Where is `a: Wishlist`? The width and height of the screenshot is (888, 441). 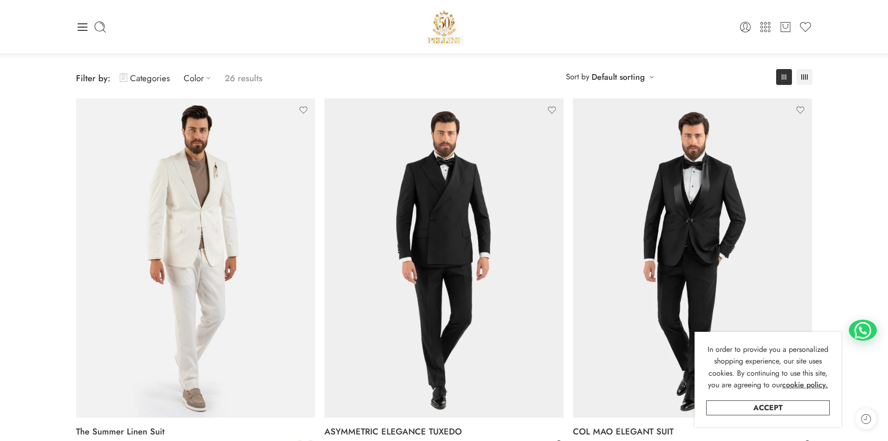
a: Wishlist is located at coordinates (806, 27).